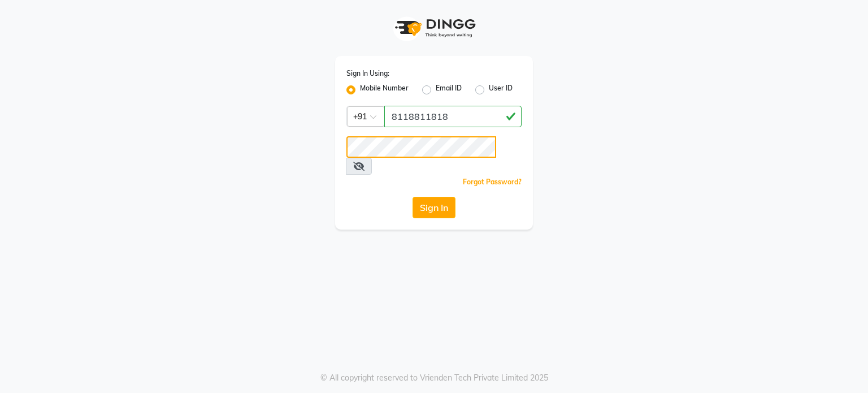  Describe the element at coordinates (385, 90) in the screenshot. I see `label: Mobile Number` at that location.